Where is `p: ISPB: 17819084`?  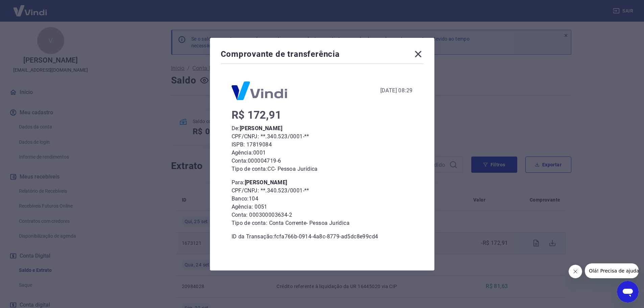 p: ISPB: 17819084 is located at coordinates (322, 145).